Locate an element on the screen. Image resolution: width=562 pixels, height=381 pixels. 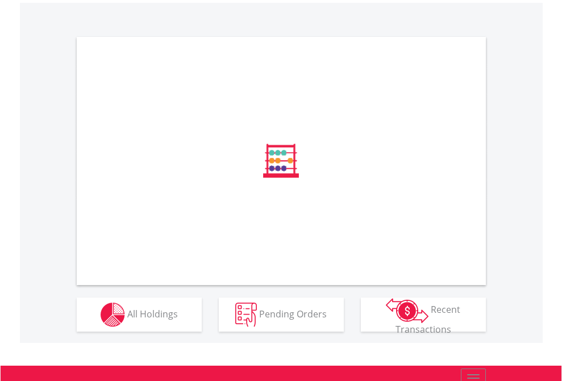
img: pending_instructions-wht.png is located at coordinates (246, 315).